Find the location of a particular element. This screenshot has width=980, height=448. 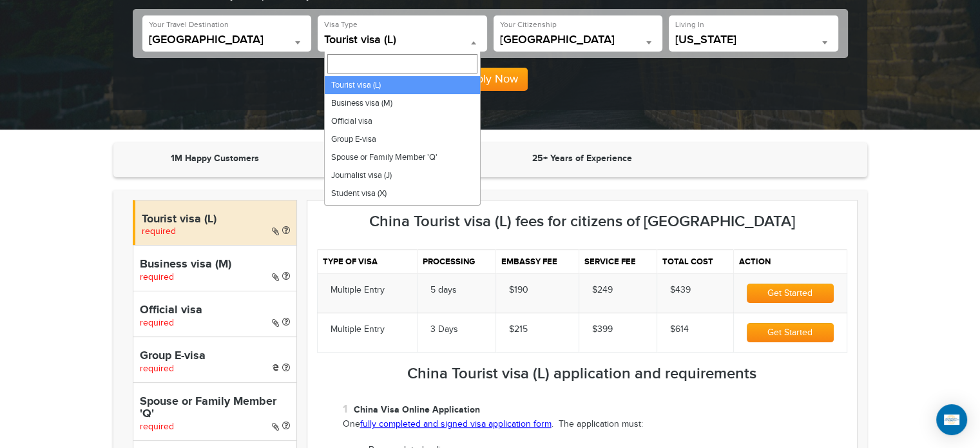

li: Tourist visa (L) is located at coordinates (402, 85).